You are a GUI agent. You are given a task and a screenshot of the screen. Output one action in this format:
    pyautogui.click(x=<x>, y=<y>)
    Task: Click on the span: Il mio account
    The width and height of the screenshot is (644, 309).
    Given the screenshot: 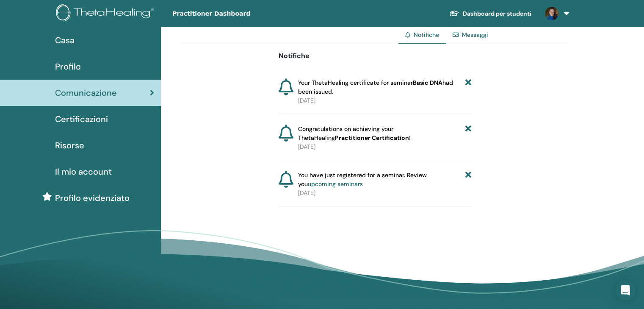 What is the action you would take?
    pyautogui.click(x=83, y=171)
    